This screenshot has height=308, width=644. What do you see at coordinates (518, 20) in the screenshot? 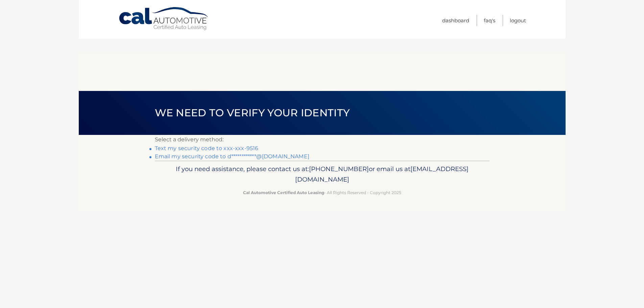
I see `a: Logout` at bounding box center [518, 20].